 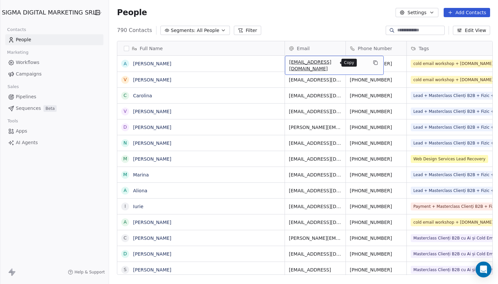 What do you see at coordinates (125, 143) in the screenshot?
I see `div: N` at bounding box center [125, 143].